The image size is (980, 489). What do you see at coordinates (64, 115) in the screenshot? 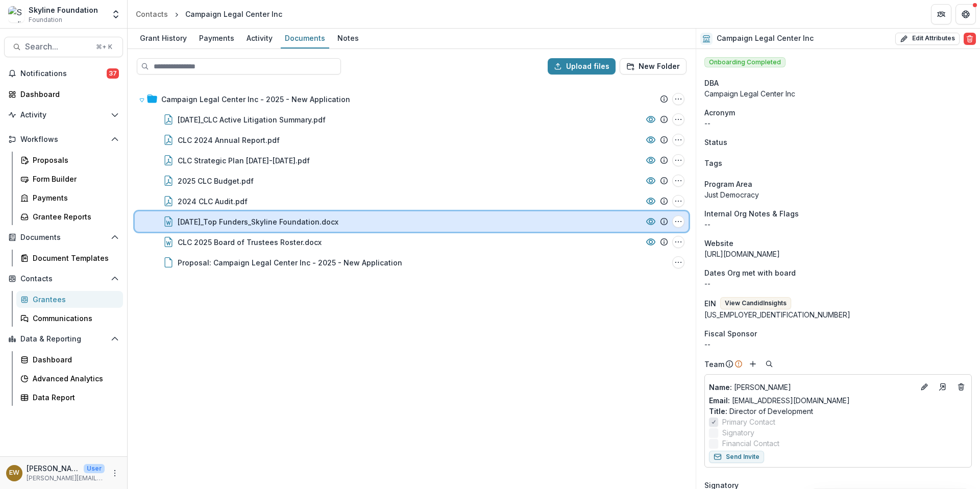
I see `span: Activity` at bounding box center [64, 115].